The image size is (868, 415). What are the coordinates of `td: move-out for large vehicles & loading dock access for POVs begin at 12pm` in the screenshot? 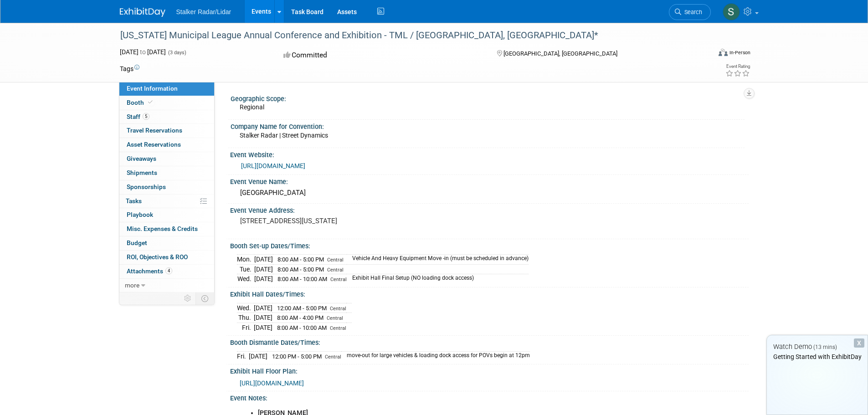 It's located at (436, 356).